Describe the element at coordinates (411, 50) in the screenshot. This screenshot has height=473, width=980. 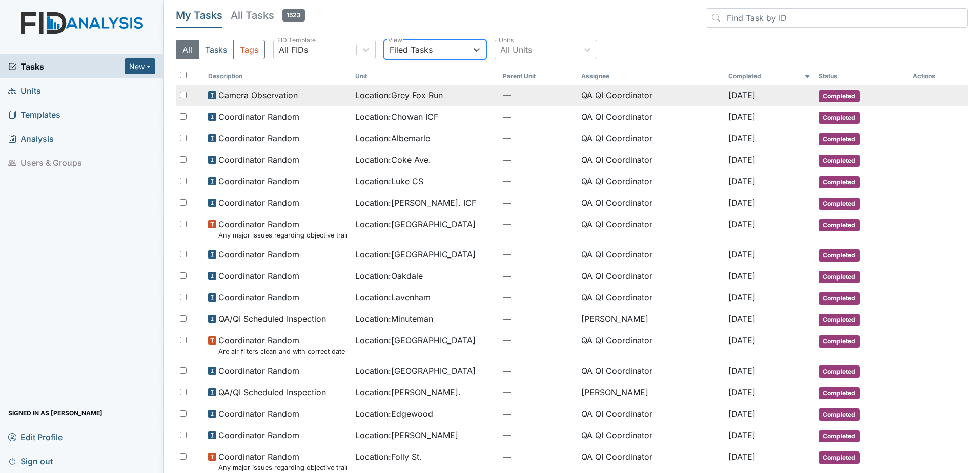
I see `div: Filed Tasks` at that location.